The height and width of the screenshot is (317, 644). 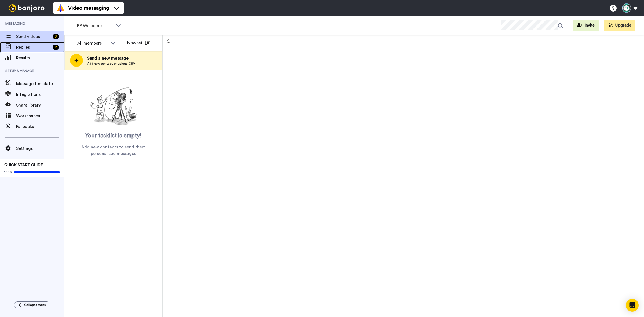 What do you see at coordinates (24, 165) in the screenshot?
I see `span: QUICK START GUIDE` at bounding box center [24, 165].